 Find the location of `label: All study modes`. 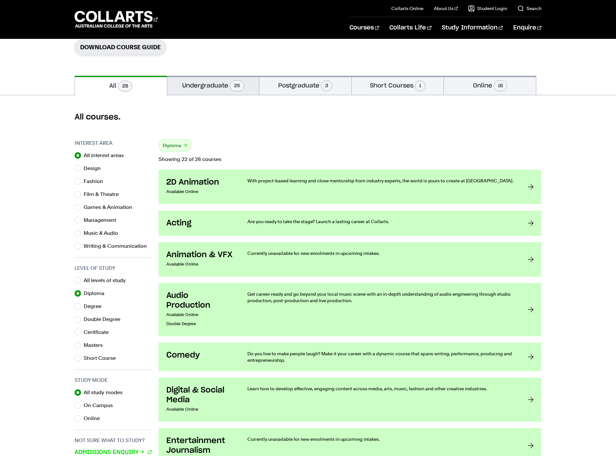

label: All study modes is located at coordinates (106, 393).